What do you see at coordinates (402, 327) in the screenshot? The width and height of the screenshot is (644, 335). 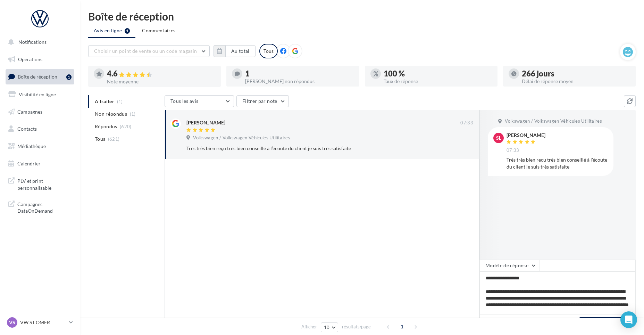 I see `span: 1` at bounding box center [402, 327].